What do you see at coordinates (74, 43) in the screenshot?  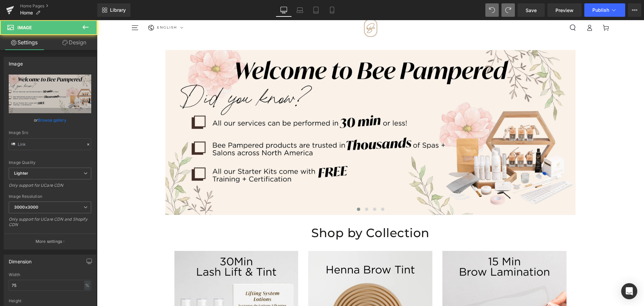 I see `a: Design` at bounding box center [74, 43].